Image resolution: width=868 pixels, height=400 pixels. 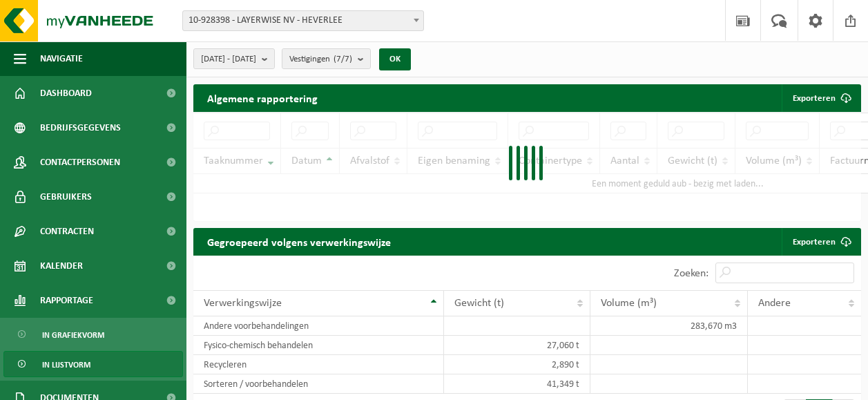 I want to click on span: Andere, so click(x=775, y=303).